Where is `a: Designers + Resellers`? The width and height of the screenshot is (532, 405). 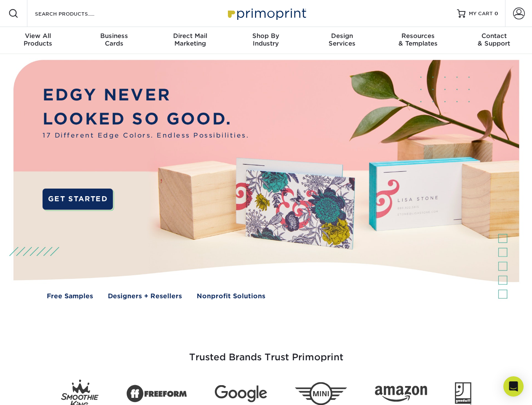
a: Designers + Resellers is located at coordinates (145, 296).